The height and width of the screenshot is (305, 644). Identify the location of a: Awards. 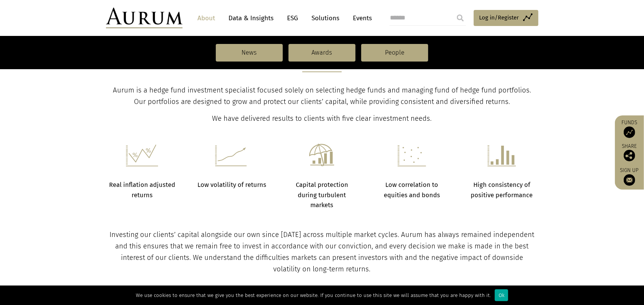
(322, 53).